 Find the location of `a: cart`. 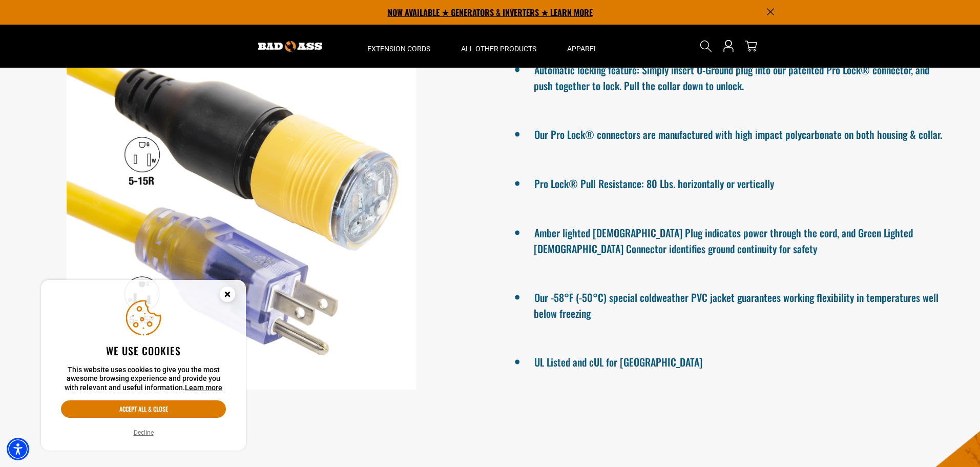

a: cart is located at coordinates (751, 46).